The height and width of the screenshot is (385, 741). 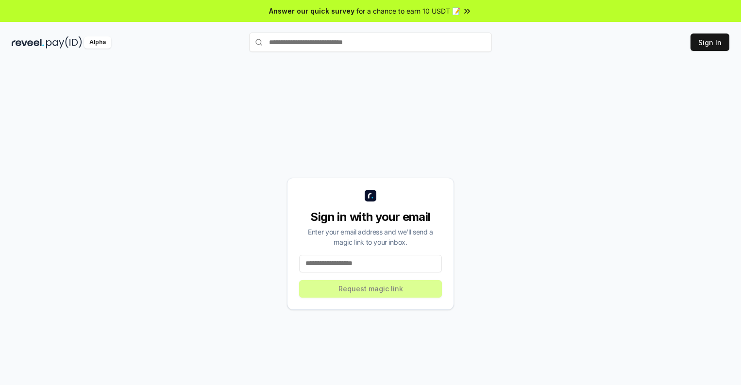 What do you see at coordinates (371, 196) in the screenshot?
I see `img: logo_small` at bounding box center [371, 196].